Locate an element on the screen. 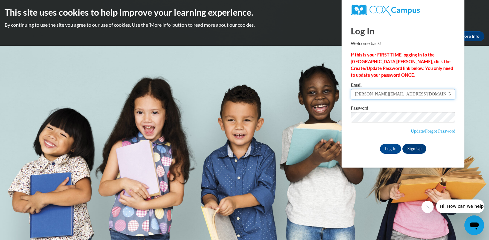 This screenshot has width=489, height=240. a: Sign Up is located at coordinates (415, 149).